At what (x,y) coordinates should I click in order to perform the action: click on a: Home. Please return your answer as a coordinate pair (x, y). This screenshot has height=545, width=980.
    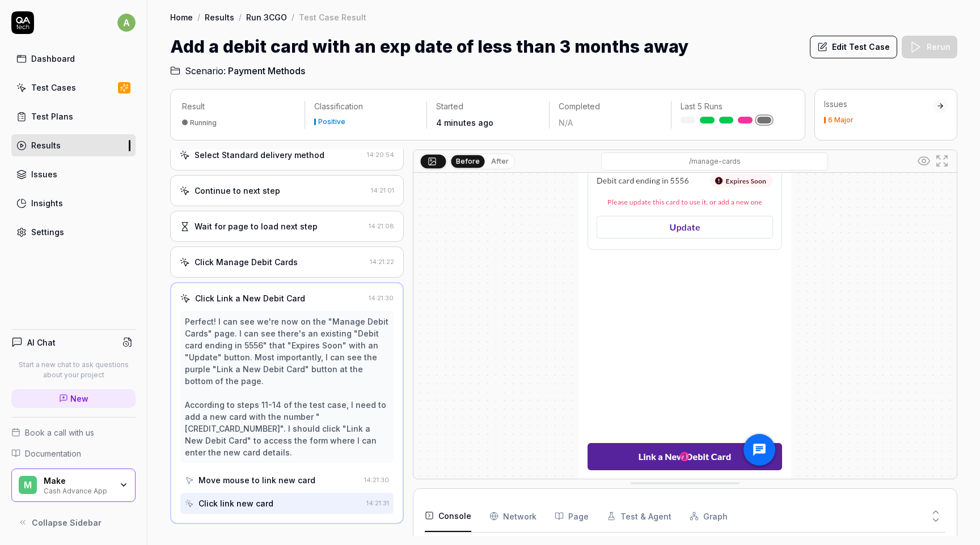
    Looking at the image, I should click on (181, 17).